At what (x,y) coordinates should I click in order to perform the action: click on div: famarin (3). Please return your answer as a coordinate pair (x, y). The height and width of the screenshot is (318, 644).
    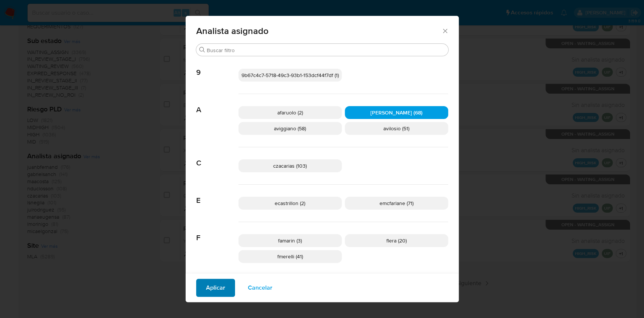
    Looking at the image, I should click on (290, 241).